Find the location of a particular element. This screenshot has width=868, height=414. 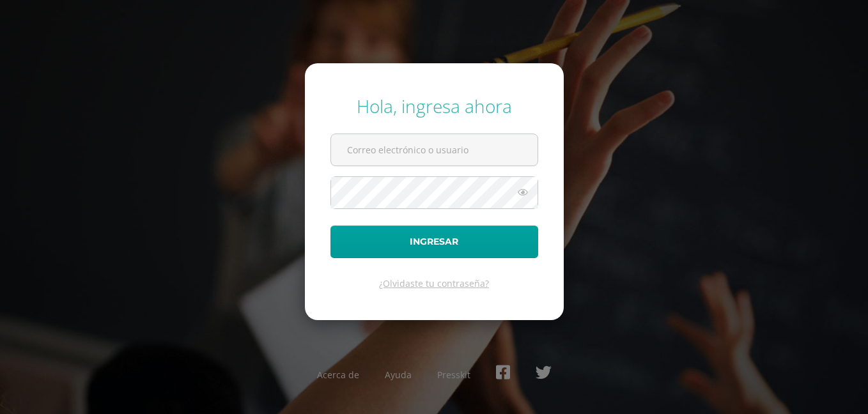

a: ¿Olvidaste tu contraseña? is located at coordinates (434, 283).